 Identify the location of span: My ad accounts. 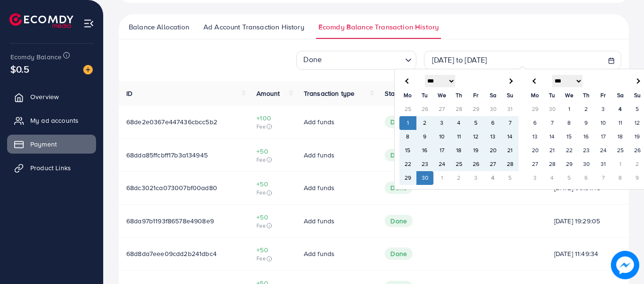
(55, 121).